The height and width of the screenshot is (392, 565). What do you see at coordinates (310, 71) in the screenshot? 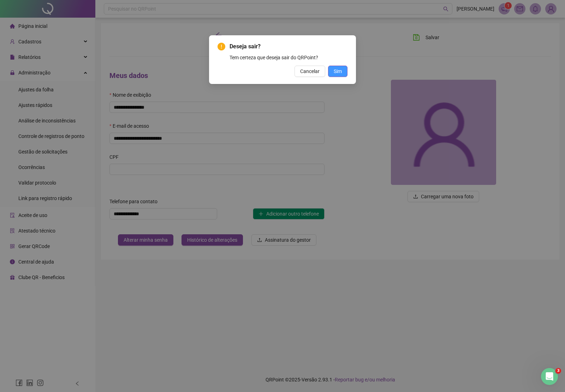
I see `span: Cancelar` at bounding box center [310, 71].